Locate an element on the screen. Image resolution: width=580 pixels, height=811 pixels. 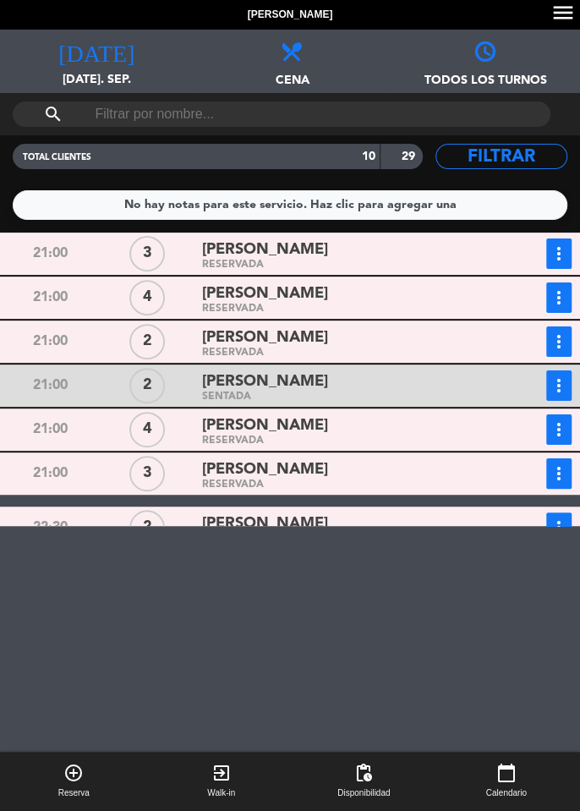
button: Filtrar is located at coordinates (501, 156).